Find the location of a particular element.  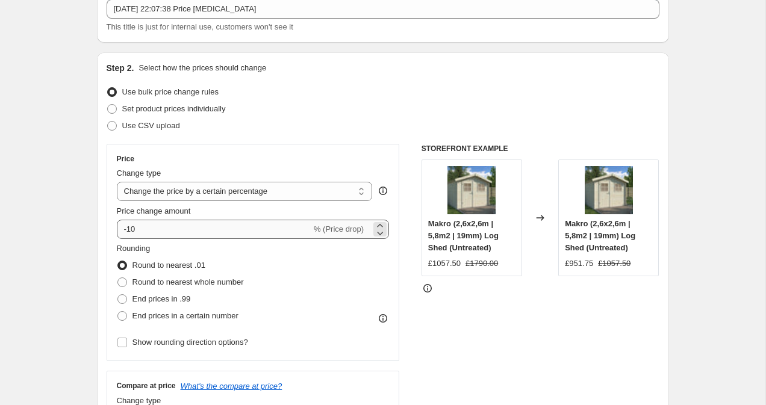

h3: Compare at price is located at coordinates (146, 386).